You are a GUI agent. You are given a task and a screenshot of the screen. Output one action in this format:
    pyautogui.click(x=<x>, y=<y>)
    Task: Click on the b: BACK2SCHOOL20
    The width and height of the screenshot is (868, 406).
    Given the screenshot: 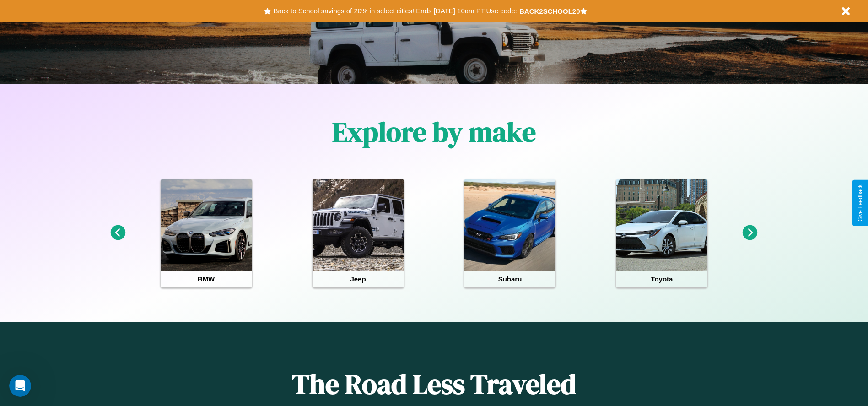 What is the action you would take?
    pyautogui.click(x=549, y=11)
    